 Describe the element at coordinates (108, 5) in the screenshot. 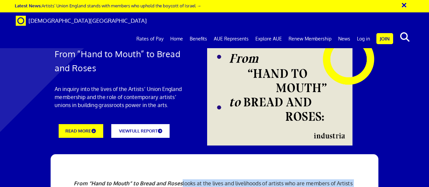

I see `a: Latest News:Artists’ Union England stands with members who uphold the boycott of Israel →` at that location.